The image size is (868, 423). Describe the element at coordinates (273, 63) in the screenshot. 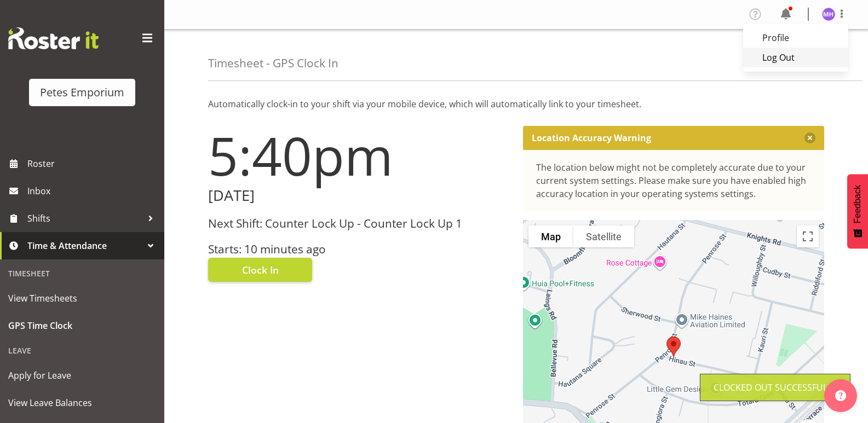

I see `h4: Timesheet - GPS Clock In` at that location.